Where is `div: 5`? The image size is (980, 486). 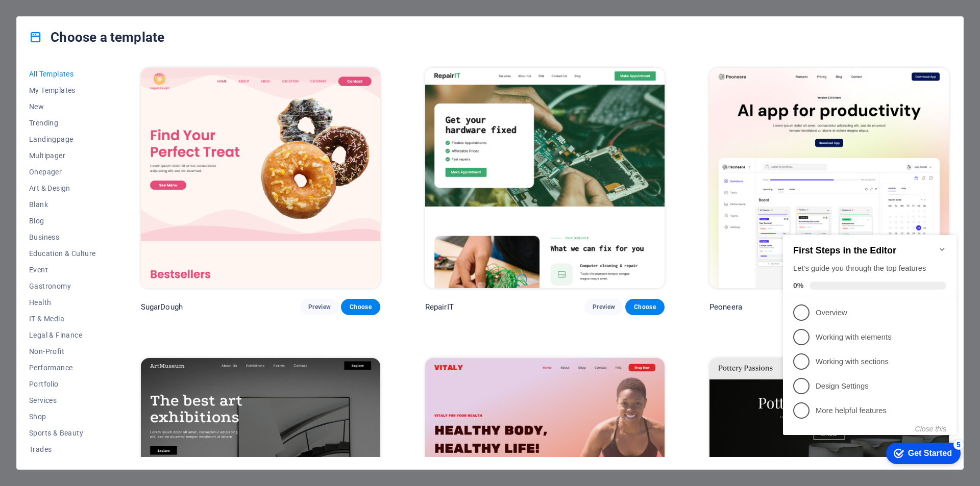
div: 5 is located at coordinates (180, 223).